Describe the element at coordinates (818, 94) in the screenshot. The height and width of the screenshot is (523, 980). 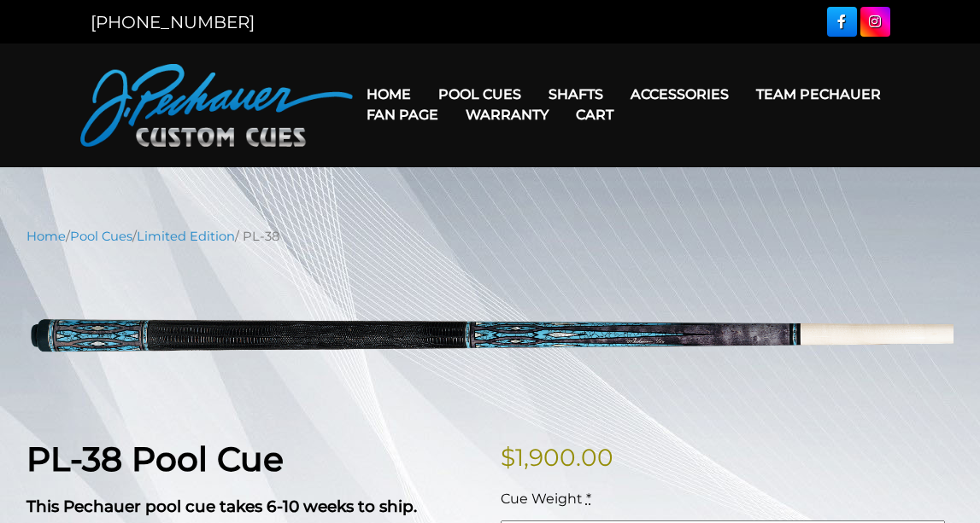
I see `a: Team Pechauer` at that location.